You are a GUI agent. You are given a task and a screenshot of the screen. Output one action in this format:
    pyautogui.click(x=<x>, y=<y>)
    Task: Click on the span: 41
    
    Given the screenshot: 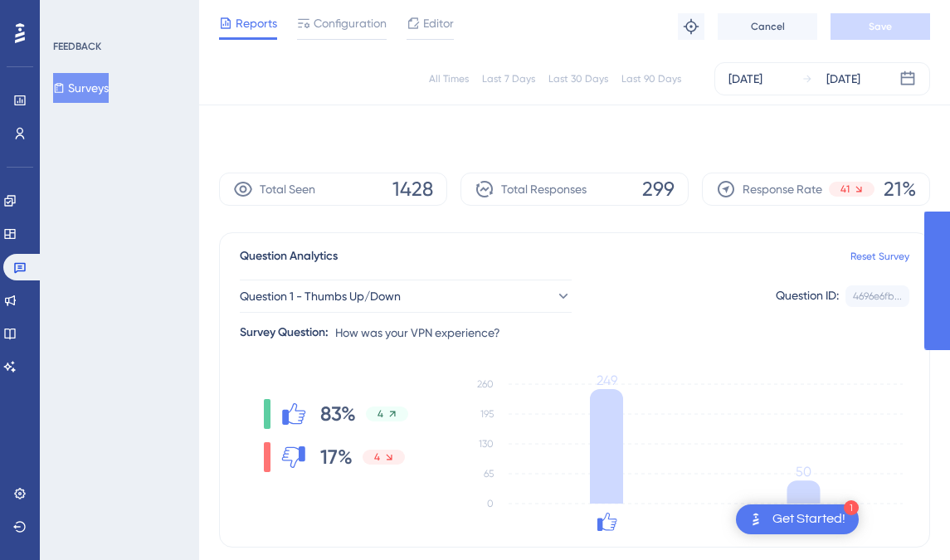 What is the action you would take?
    pyautogui.click(x=845, y=189)
    